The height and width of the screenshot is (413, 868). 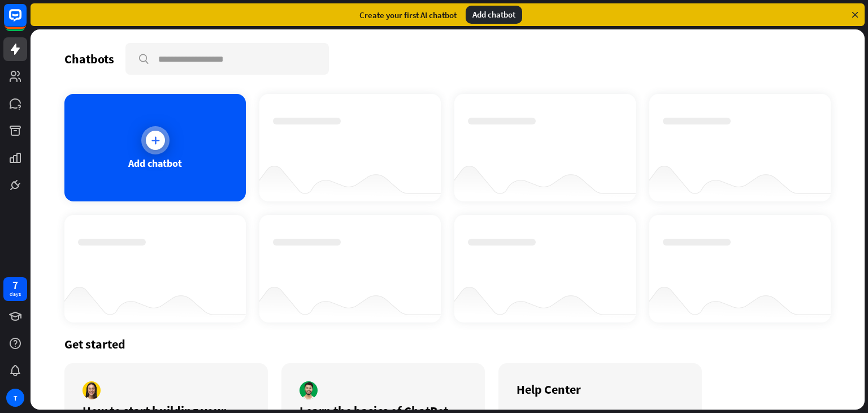 What do you see at coordinates (15, 285) in the screenshot?
I see `div: 7` at bounding box center [15, 285].